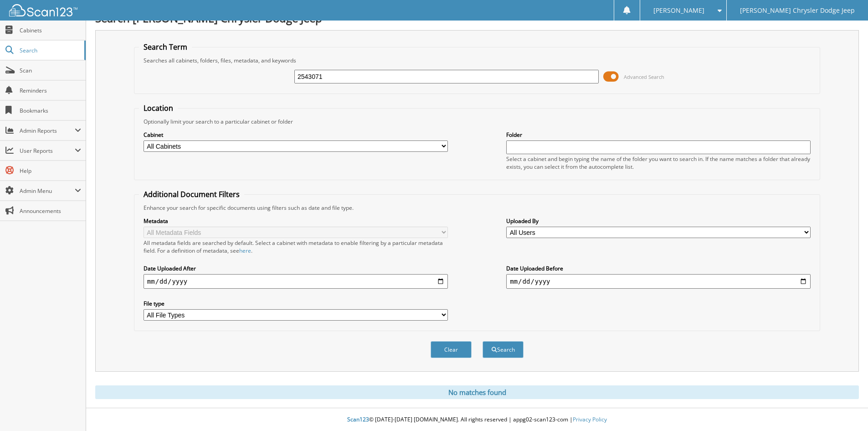 The height and width of the screenshot is (431, 868). Describe the element at coordinates (50, 170) in the screenshot. I see `span: Help` at that location.